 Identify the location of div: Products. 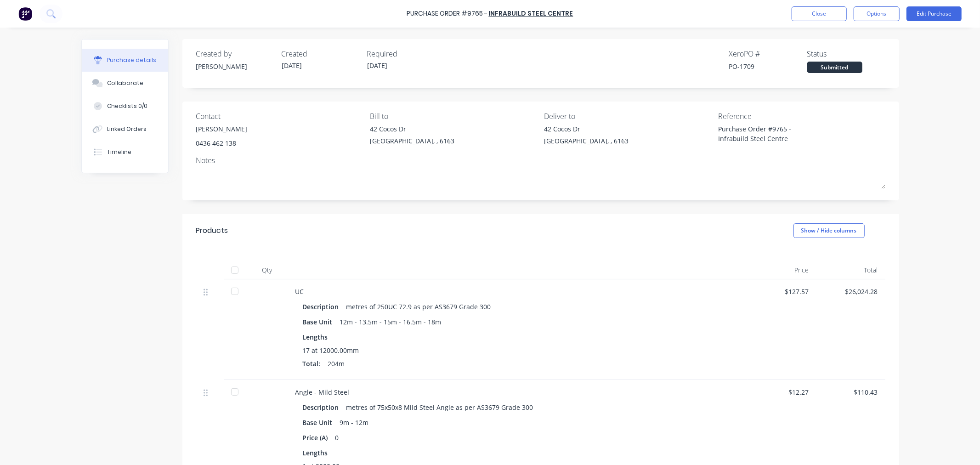
(213, 231).